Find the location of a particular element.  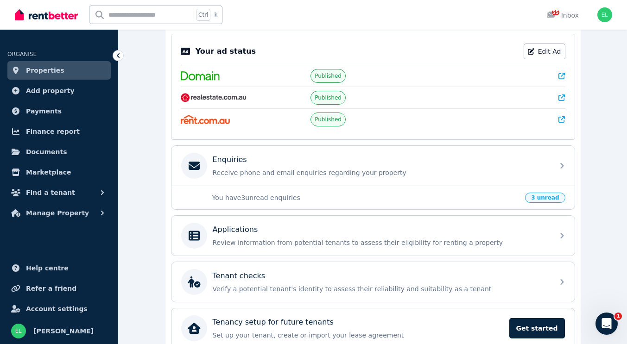

span: Payments is located at coordinates (44, 111).